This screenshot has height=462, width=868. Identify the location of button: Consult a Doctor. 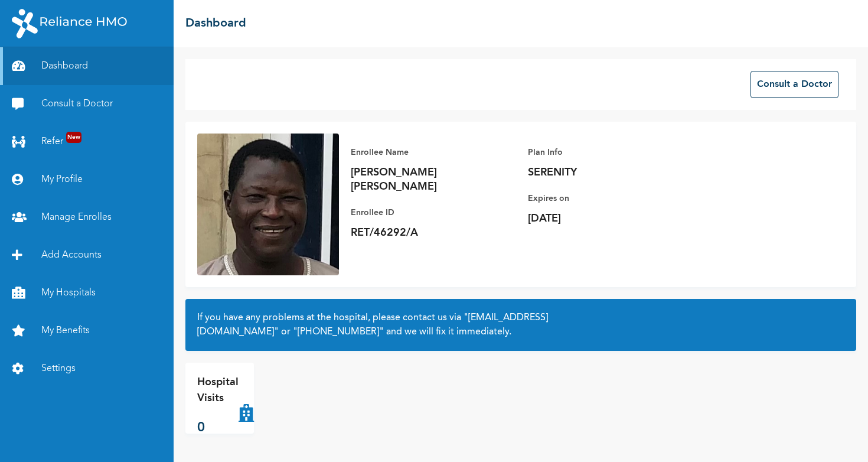
(794, 85).